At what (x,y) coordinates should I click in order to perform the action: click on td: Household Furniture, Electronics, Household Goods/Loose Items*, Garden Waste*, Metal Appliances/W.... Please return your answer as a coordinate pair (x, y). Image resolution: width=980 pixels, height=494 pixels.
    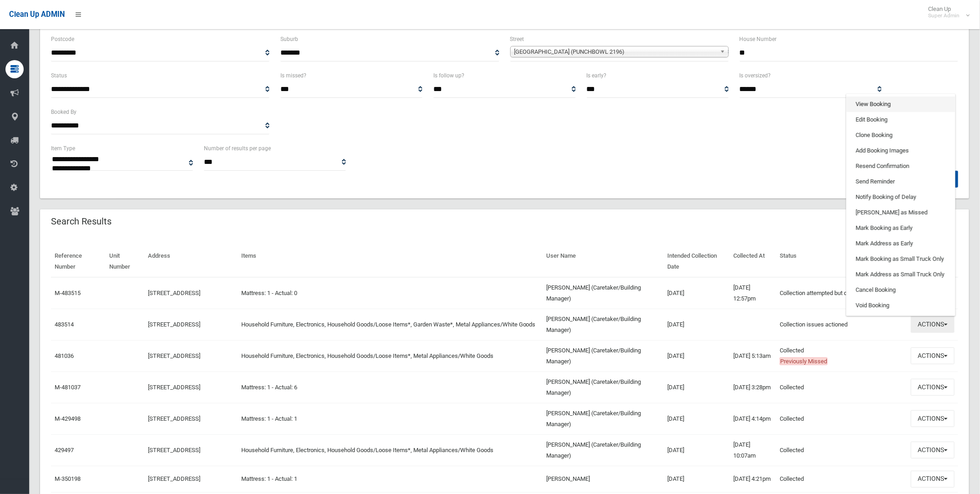
    Looking at the image, I should click on (390, 324).